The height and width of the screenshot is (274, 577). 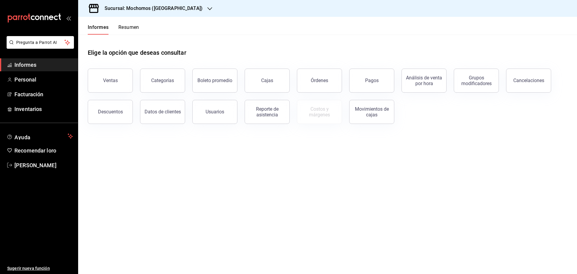 I want to click on font: Ventas, so click(x=110, y=80).